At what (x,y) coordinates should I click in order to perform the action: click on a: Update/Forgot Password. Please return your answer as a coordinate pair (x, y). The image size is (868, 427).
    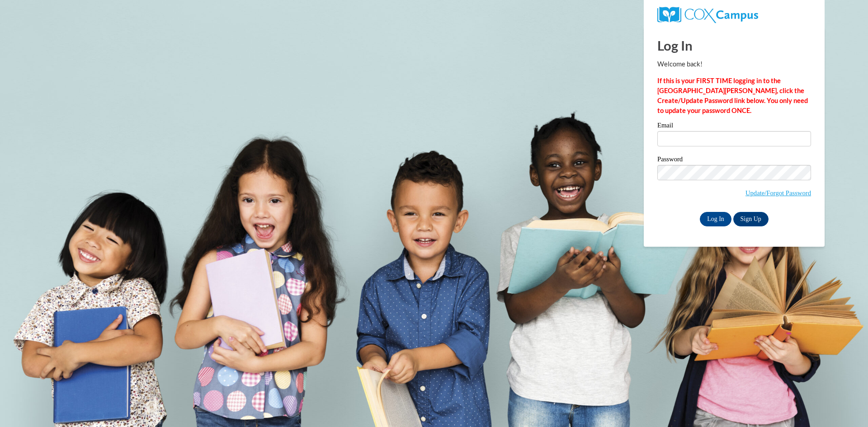
    Looking at the image, I should click on (778, 193).